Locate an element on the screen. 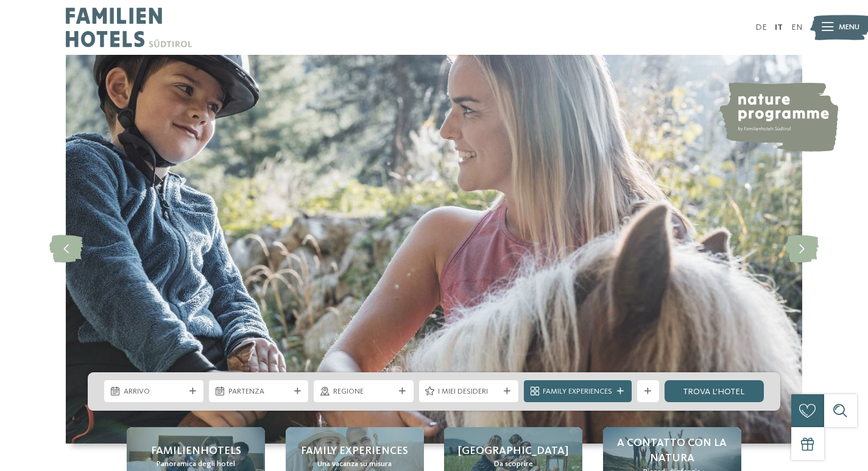 Image resolution: width=868 pixels, height=471 pixels. a: trova l’hotel is located at coordinates (714, 391).